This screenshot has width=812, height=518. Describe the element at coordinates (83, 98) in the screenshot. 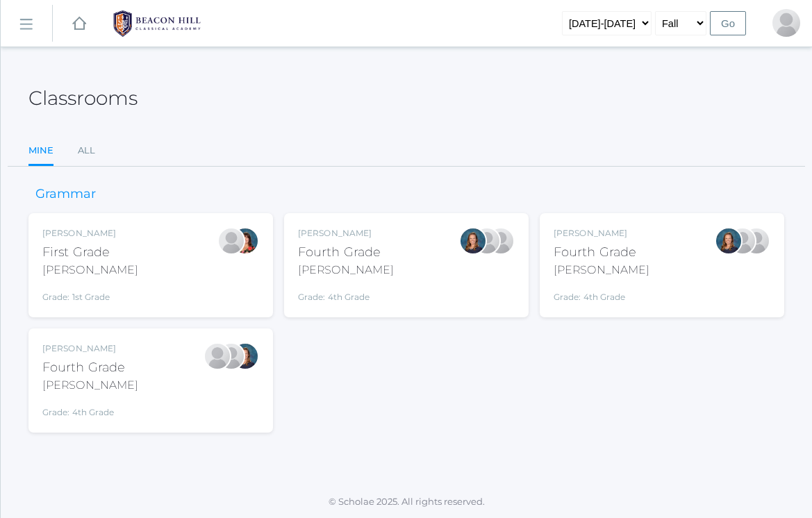

I see `h2: Classrooms` at that location.